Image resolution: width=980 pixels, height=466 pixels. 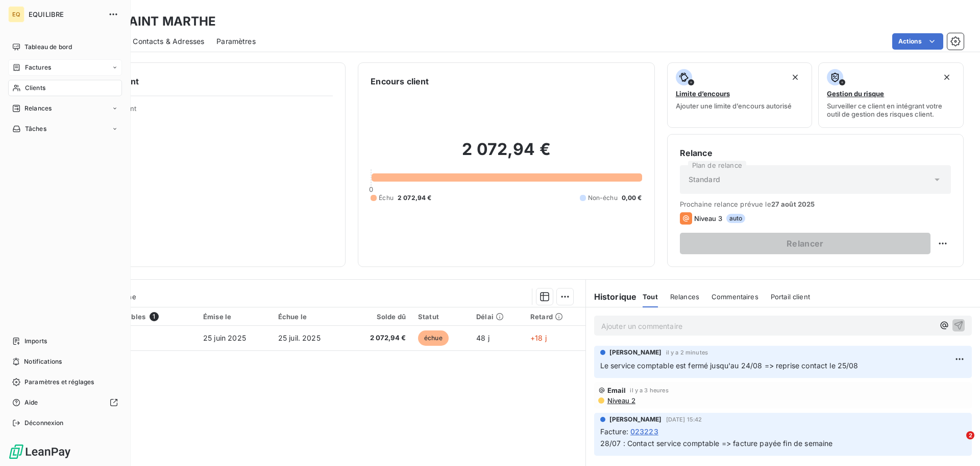 I want to click on span: Tout, so click(x=651, y=297).